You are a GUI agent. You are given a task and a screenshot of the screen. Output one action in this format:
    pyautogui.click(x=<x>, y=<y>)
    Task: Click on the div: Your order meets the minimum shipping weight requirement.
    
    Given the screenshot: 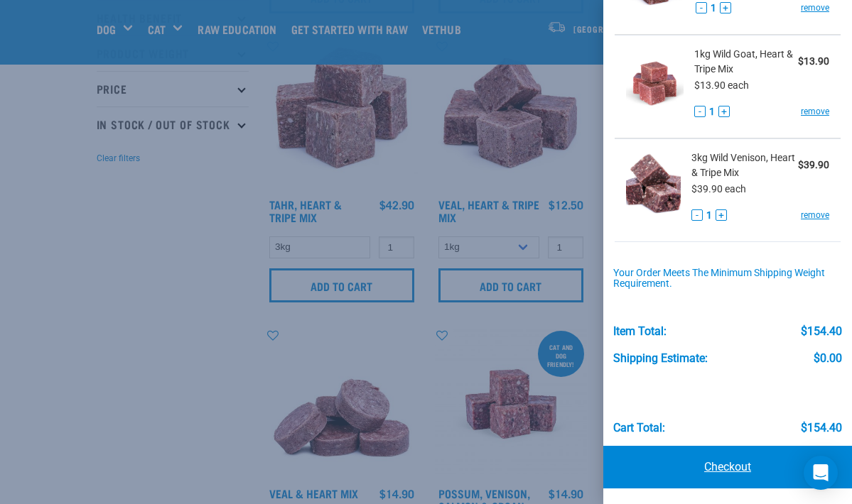 What is the action you would take?
    pyautogui.click(x=728, y=279)
    